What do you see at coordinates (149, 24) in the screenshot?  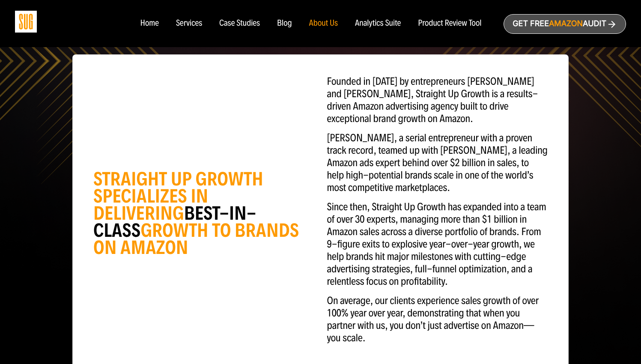 I see `div: Home` at bounding box center [149, 24].